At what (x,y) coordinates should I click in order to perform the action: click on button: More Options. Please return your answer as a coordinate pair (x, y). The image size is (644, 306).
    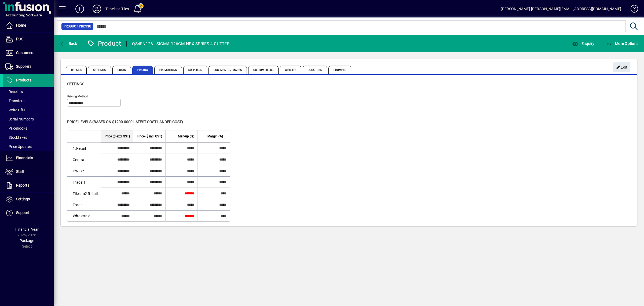
    Looking at the image, I should click on (622, 43).